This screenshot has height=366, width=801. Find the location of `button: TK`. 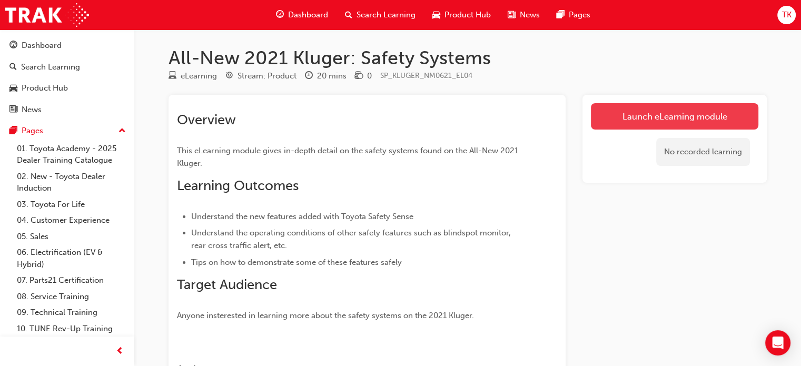

button: TK is located at coordinates (786, 15).